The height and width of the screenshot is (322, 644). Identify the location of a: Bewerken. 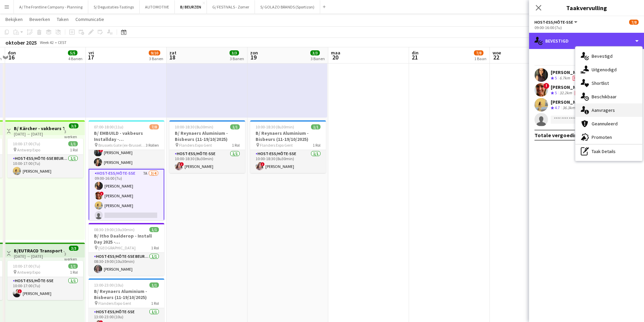
(39, 19).